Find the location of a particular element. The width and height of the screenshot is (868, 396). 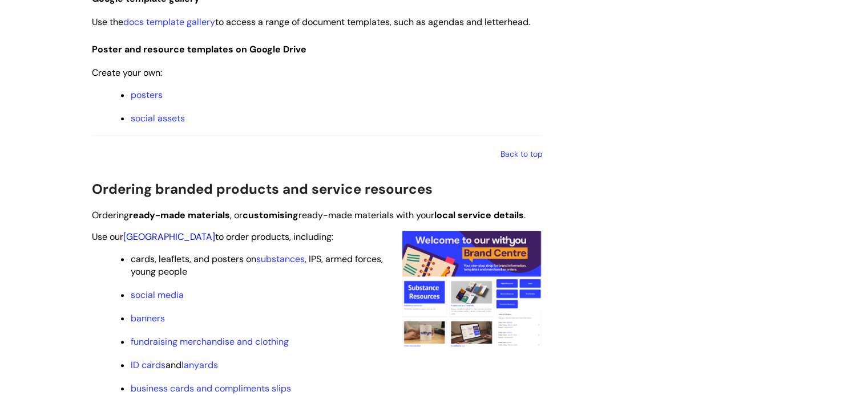

span: Use our to order products, including: is located at coordinates (212, 237).